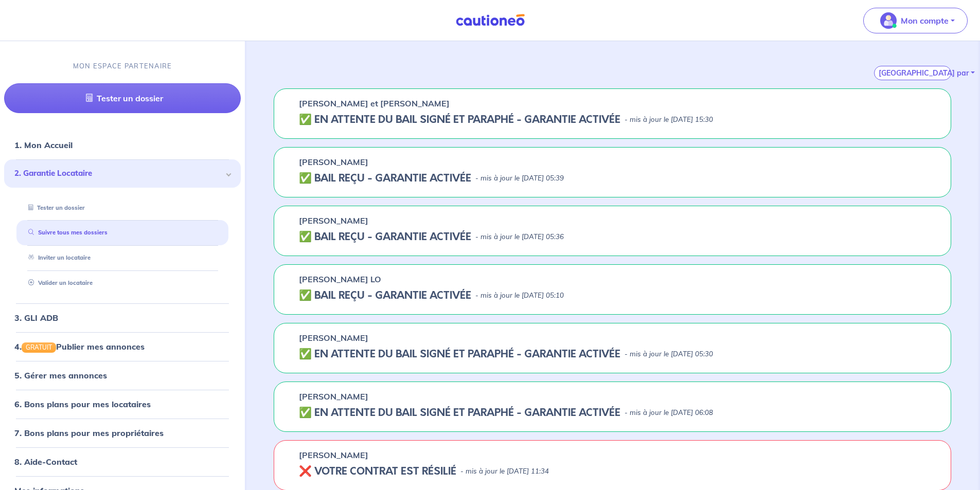  What do you see at coordinates (57, 258) in the screenshot?
I see `a: Inviter un locataire` at bounding box center [57, 258].